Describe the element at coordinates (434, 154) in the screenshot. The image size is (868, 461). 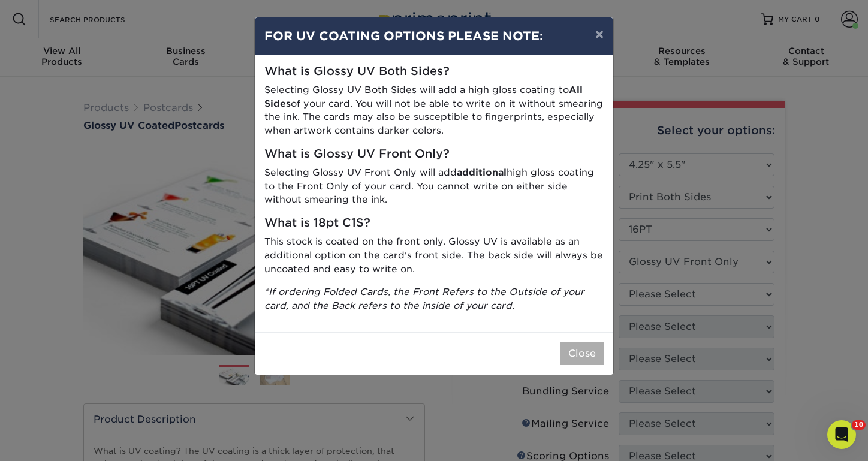
I see `h5: What is Glossy UV Front Only?` at that location.